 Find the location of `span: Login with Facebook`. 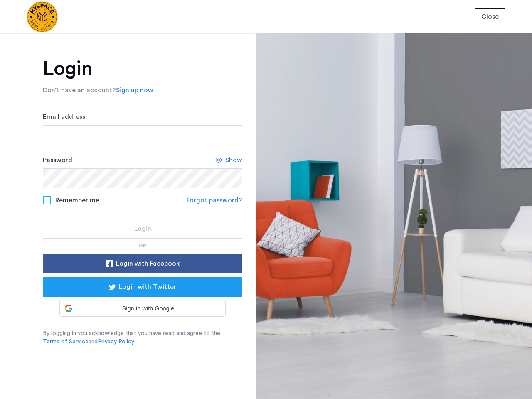

span: Login with Facebook is located at coordinates (147, 263).